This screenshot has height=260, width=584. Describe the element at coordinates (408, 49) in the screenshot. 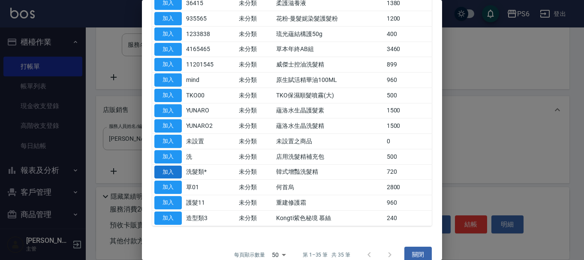

I see `td: 3460` at that location.